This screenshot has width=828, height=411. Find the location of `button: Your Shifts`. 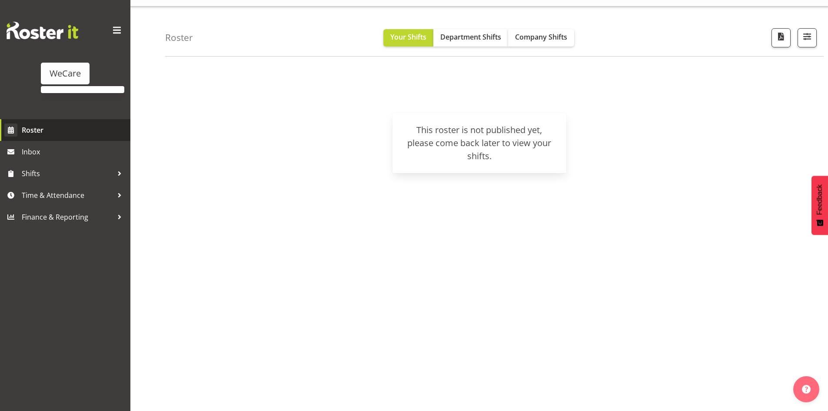

button: Your Shifts is located at coordinates (408, 38).